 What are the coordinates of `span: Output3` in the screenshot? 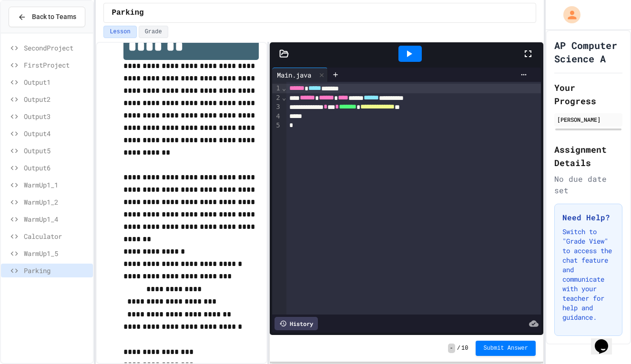 It's located at (56, 116).